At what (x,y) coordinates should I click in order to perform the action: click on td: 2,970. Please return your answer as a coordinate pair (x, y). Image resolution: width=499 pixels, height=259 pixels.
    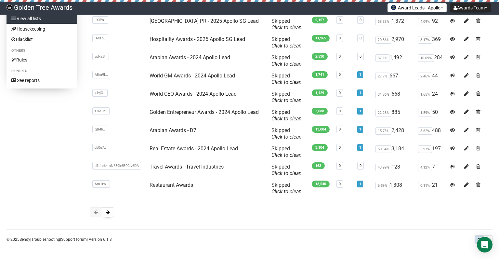
    Looking at the image, I should click on (394, 43).